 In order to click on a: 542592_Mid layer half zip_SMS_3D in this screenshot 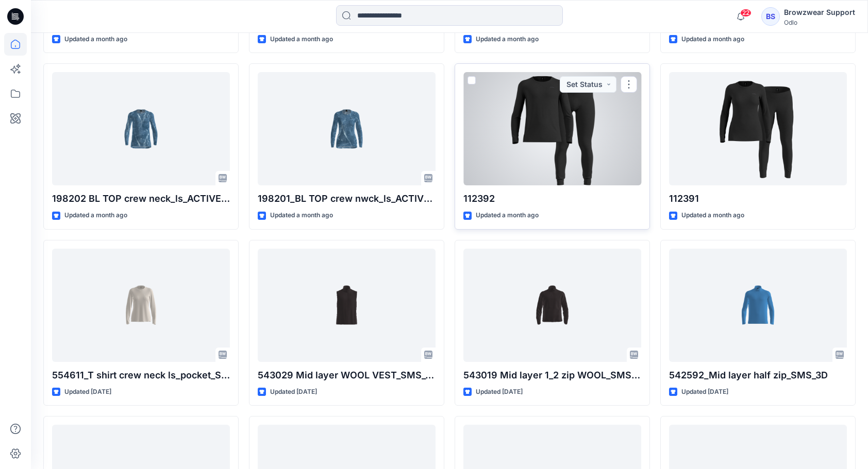, I will do `click(758, 305)`.